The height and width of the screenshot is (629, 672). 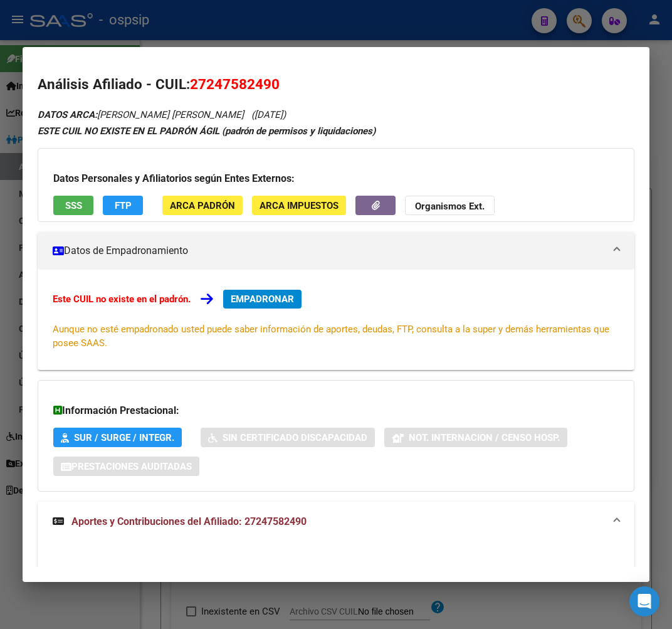 I want to click on button: Organismos Ext., so click(x=449, y=205).